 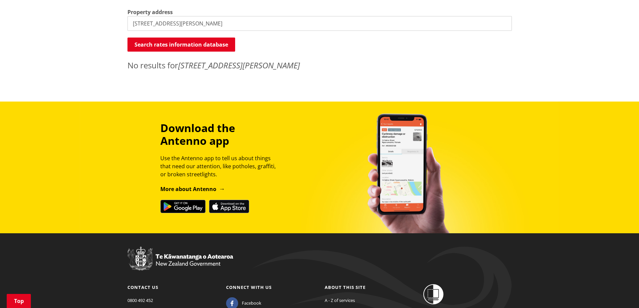 What do you see at coordinates (340, 301) in the screenshot?
I see `a: A - Z of services` at bounding box center [340, 301].